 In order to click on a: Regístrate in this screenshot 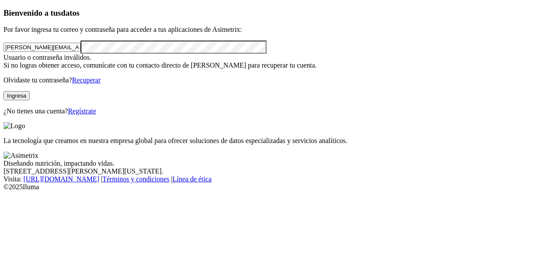, I will do `click(82, 111)`.